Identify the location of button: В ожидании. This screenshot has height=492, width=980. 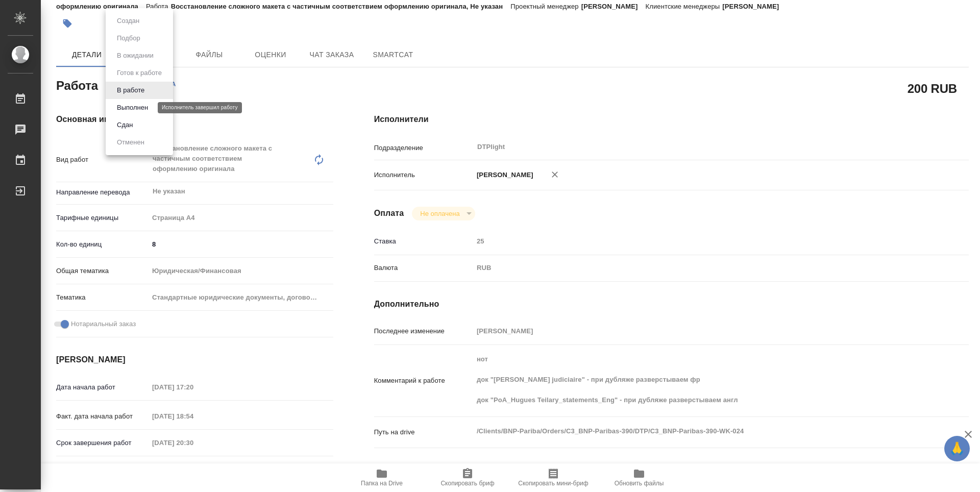
(135, 55).